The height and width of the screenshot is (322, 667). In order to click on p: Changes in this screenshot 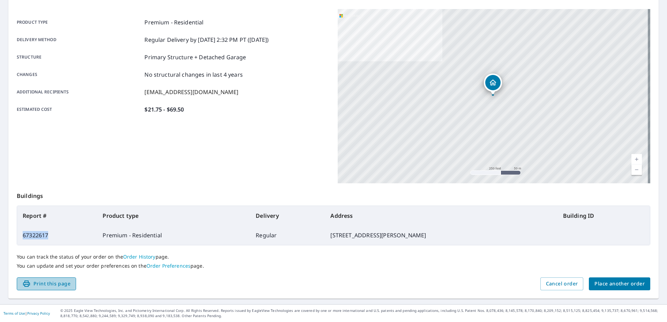, I will do `click(79, 75)`.